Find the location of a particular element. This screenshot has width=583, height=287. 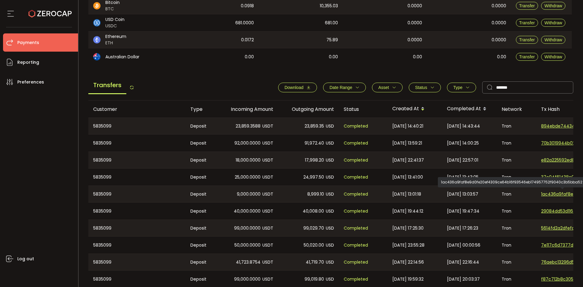

button: Date Range is located at coordinates (344, 87).